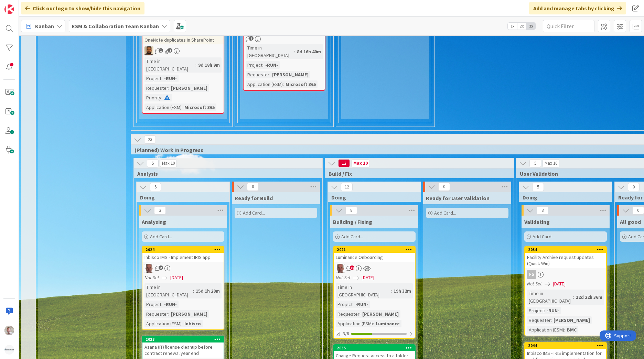  What do you see at coordinates (374, 254) in the screenshot?
I see `div: 2021Luminance Onboarding` at bounding box center [374, 254].